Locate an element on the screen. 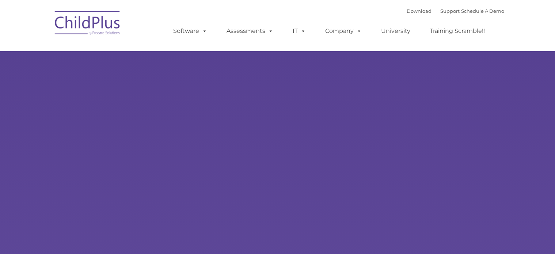 Image resolution: width=555 pixels, height=254 pixels. a: University is located at coordinates (396, 31).